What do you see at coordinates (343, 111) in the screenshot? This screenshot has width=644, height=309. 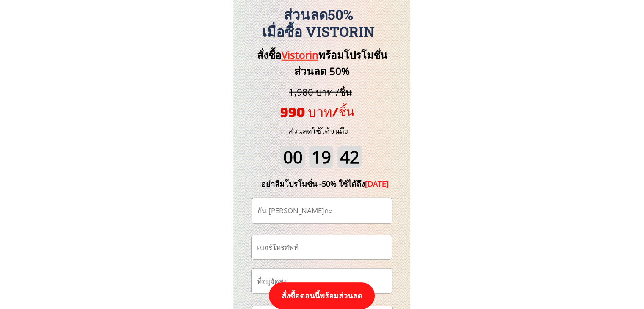 I see `span: /ชิ้น` at bounding box center [343, 111].